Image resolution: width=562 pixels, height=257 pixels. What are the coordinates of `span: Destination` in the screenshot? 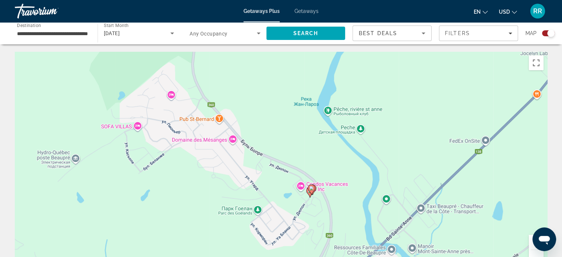 It's located at (29, 25).